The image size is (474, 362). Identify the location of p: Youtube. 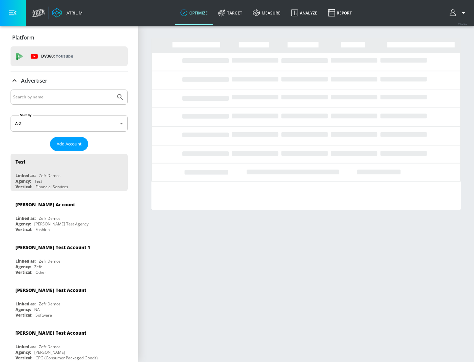
(64, 56).